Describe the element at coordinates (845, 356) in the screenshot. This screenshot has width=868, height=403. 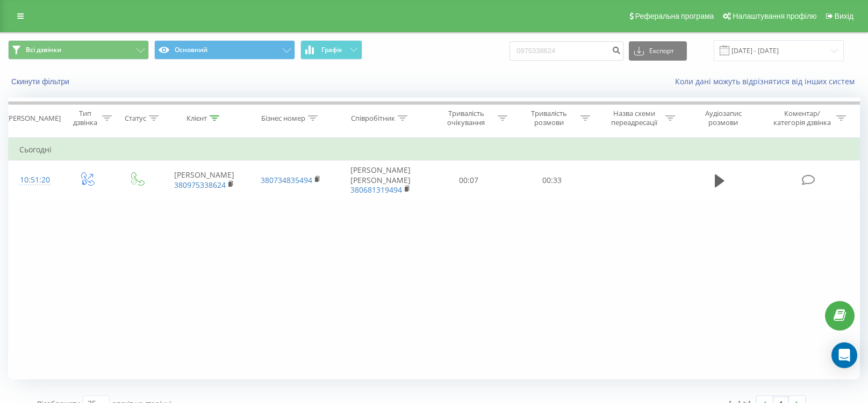
I see `div: Open Intercom Messenger` at that location.